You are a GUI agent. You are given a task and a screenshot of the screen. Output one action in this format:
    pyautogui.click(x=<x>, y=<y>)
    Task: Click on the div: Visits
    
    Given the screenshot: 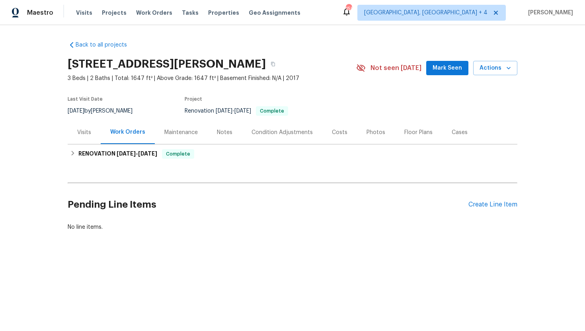 What is the action you would take?
    pyautogui.click(x=84, y=133)
    